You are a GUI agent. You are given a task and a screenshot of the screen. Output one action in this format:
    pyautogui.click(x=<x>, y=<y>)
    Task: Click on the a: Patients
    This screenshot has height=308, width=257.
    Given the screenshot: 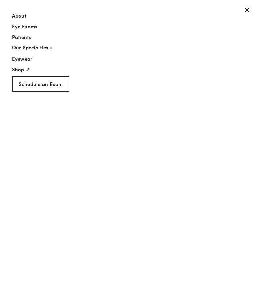 What is the action you would take?
    pyautogui.click(x=118, y=39)
    